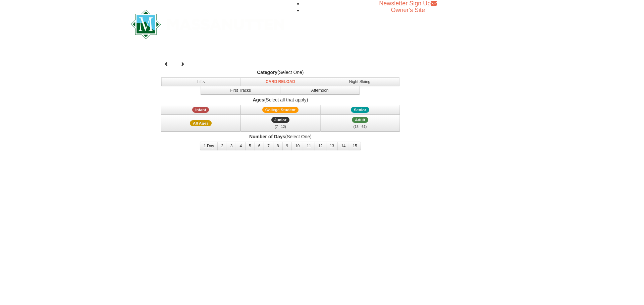 The width and height of the screenshot is (644, 305). Describe the element at coordinates (408, 10) in the screenshot. I see `span: Owner's Site` at that location.